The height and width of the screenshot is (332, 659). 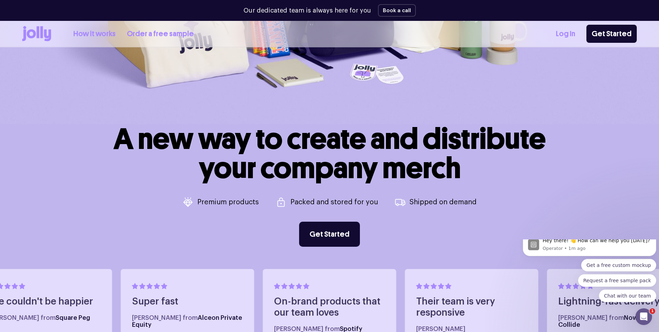 I want to click on button: Quick reply: Chat with our team, so click(x=107, y=56).